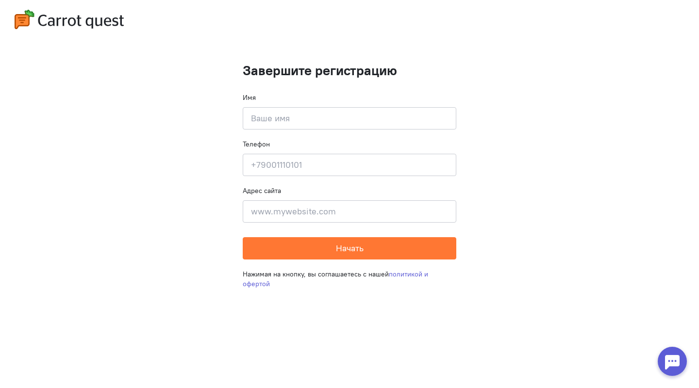  What do you see at coordinates (349, 279) in the screenshot?
I see `div: Нажимая на кнопку, вы соглашаетесь с нашей` at bounding box center [349, 279].